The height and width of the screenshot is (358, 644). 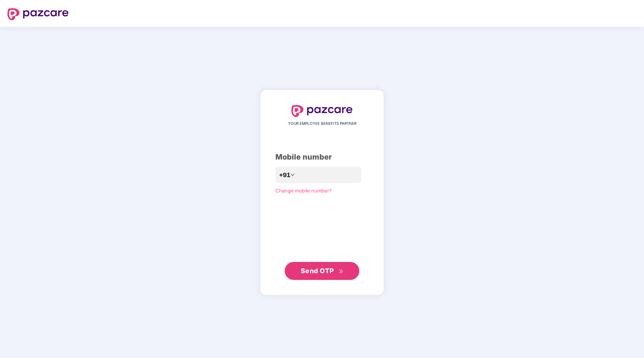 I want to click on button: Send OTPdouble-right, so click(x=322, y=271).